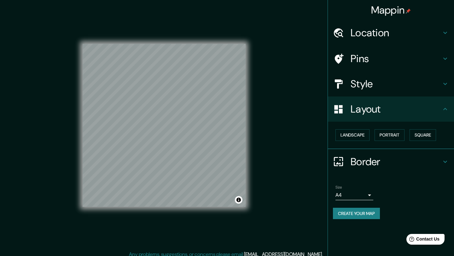 The height and width of the screenshot is (256, 454). I want to click on div: A4, so click(354, 195).